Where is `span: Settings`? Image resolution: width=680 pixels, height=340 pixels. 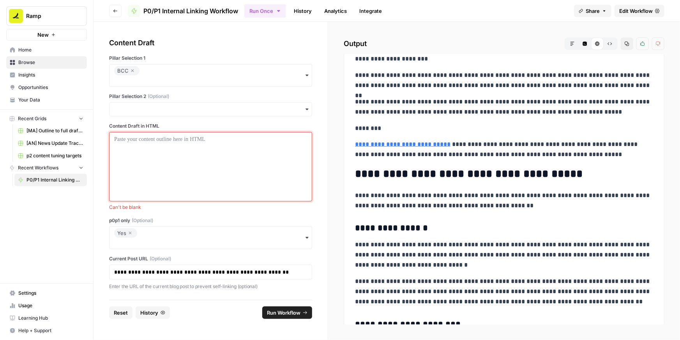
span: Settings is located at coordinates (51, 293).